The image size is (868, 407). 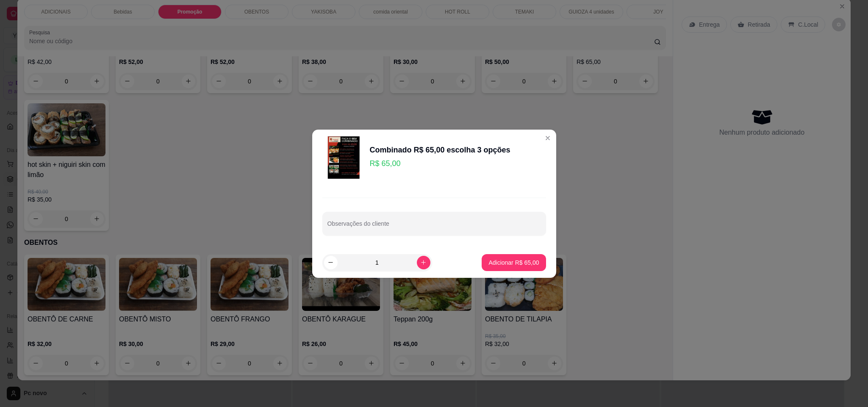 I want to click on p: Adicionar R$ 65,00, so click(x=513, y=263).